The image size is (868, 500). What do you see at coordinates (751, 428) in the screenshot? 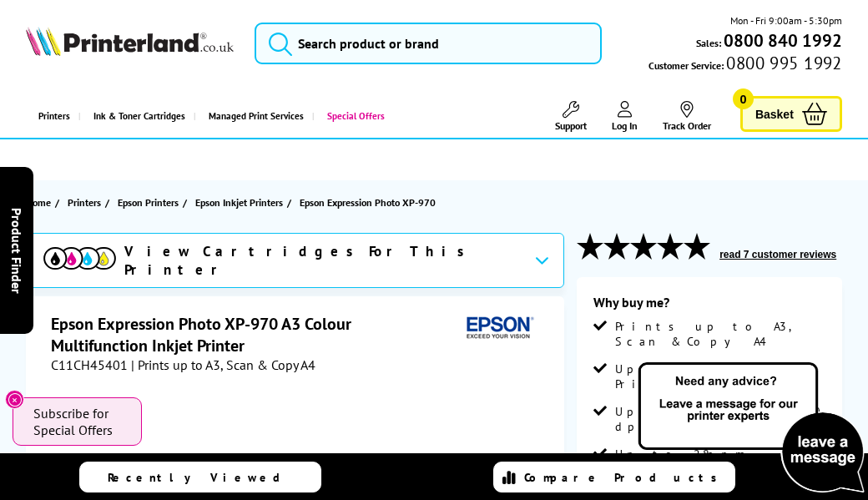
I see `img: Open Live Chat window` at bounding box center [751, 428].